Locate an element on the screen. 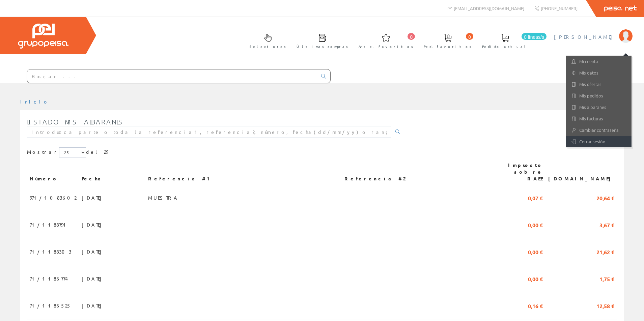 The height and width of the screenshot is (321, 644). font: 0 líneas/s is located at coordinates (534, 37).